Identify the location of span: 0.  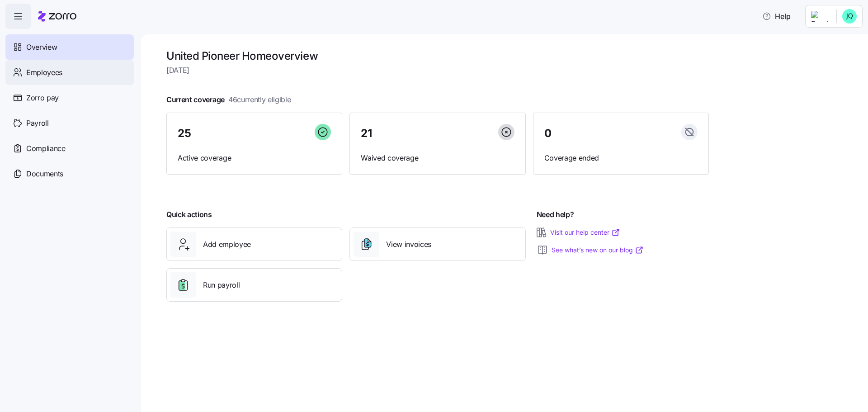
(548, 134).